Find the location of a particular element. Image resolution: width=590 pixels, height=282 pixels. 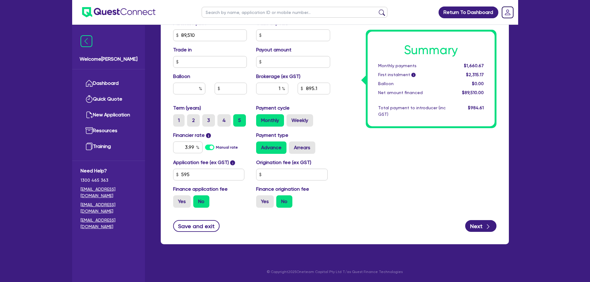

label: 4 is located at coordinates (224, 120).